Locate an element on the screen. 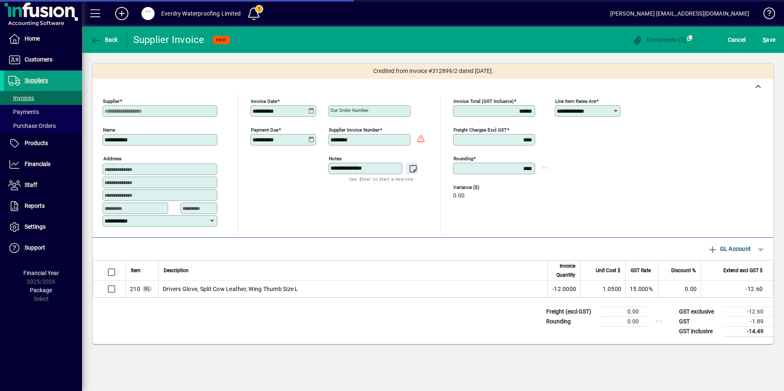  span: Unit Cost $ is located at coordinates (608, 271).